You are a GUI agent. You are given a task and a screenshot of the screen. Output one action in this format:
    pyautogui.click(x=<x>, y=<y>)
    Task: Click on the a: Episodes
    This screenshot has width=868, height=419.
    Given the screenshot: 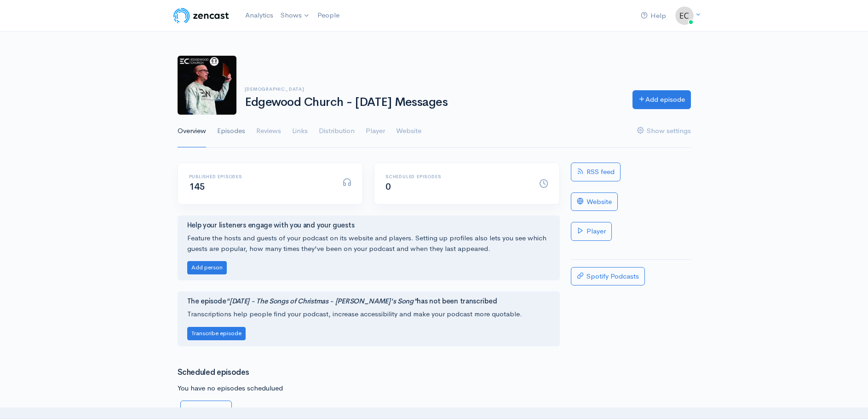 What is the action you would take?
    pyautogui.click(x=231, y=131)
    